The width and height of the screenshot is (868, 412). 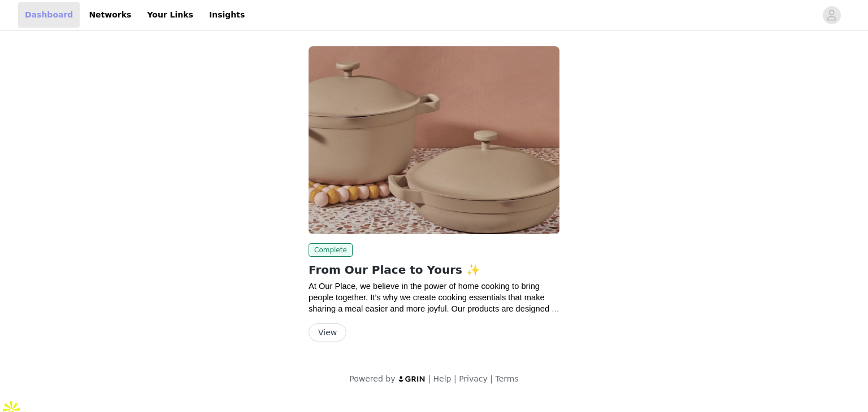 I want to click on h2: From Our Place to Yours ✨, so click(x=434, y=270).